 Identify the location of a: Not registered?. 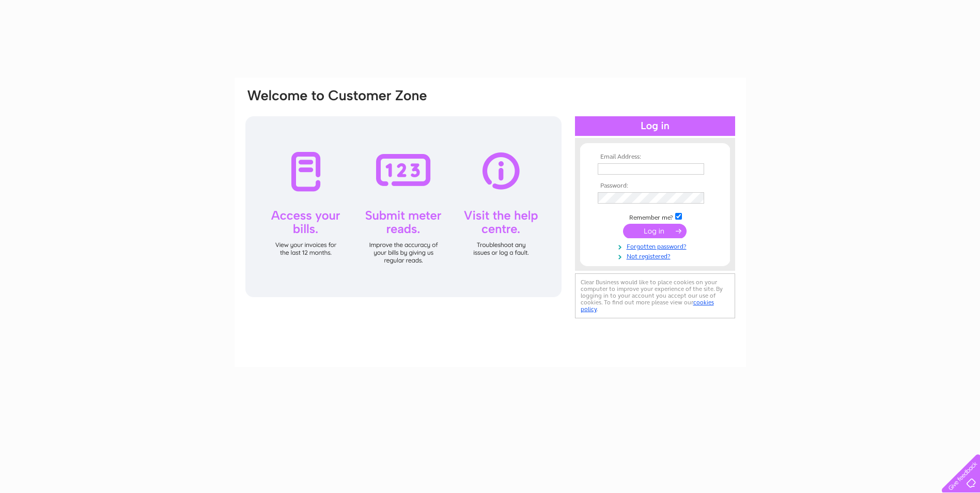
(656, 255).